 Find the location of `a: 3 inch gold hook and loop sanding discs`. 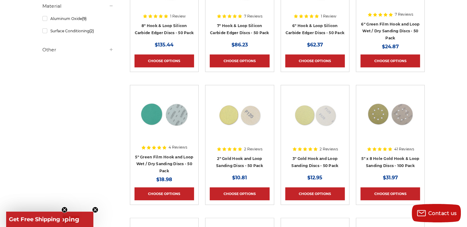

a: 3 inch gold hook and loop sanding discs is located at coordinates (315, 119).